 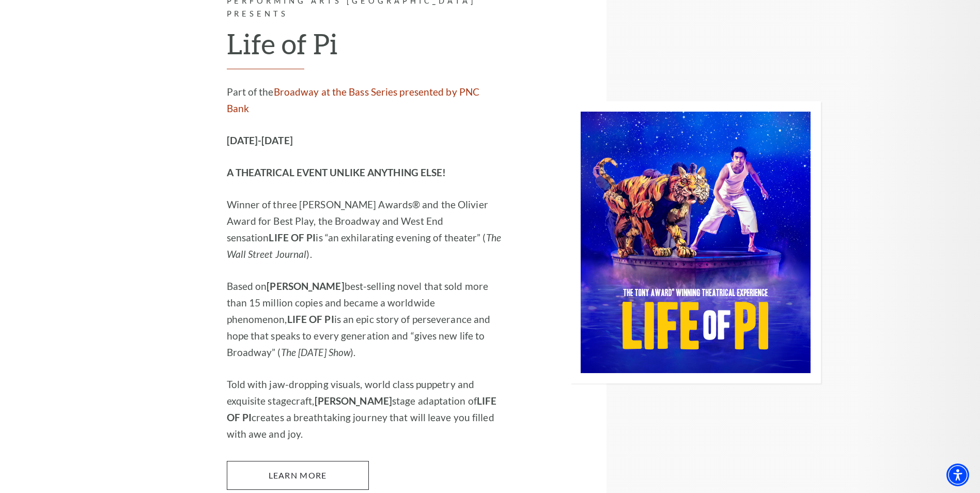 What do you see at coordinates (958, 474) in the screenshot?
I see `div: Accessibility Menu` at bounding box center [958, 474].